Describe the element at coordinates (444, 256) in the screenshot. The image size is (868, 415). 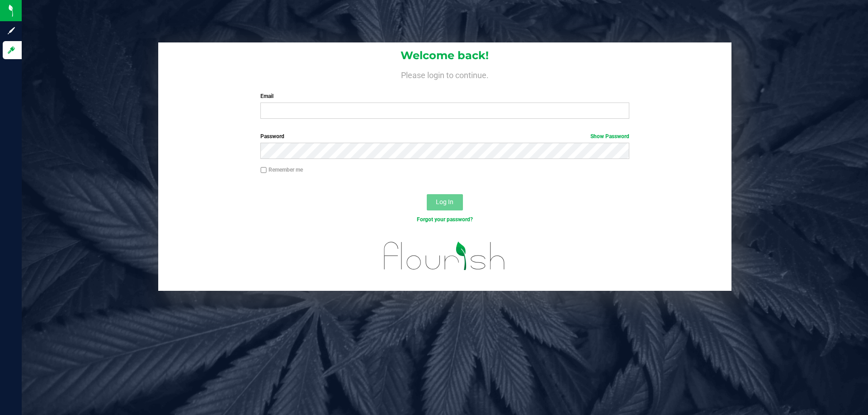
I see `img: flourish_logo.svg` at that location.